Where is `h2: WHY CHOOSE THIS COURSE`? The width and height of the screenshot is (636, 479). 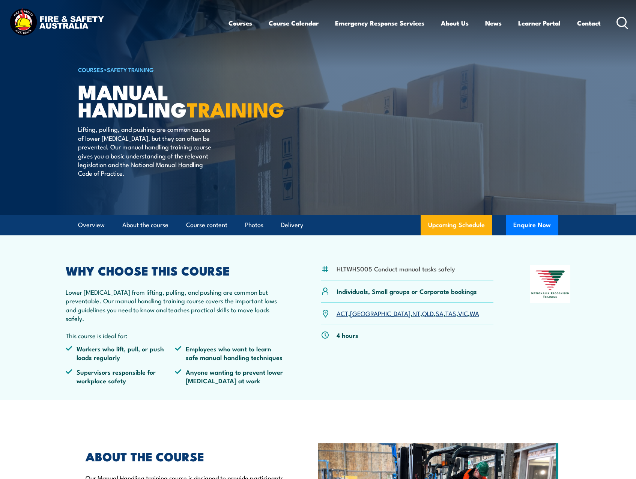
h2: WHY CHOOSE THIS COURSE is located at coordinates (175, 270).